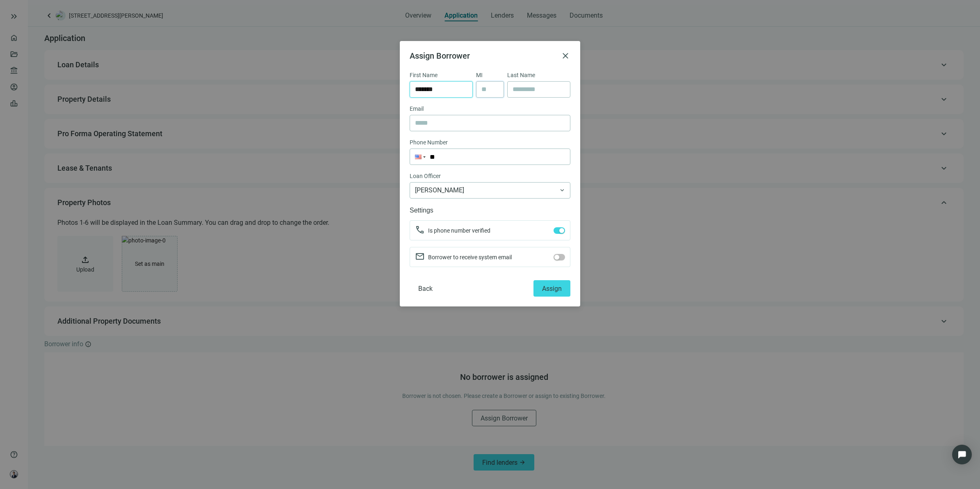 The width and height of the screenshot is (980, 489). Describe the element at coordinates (459, 230) in the screenshot. I see `span: Is phone number verified` at that location.